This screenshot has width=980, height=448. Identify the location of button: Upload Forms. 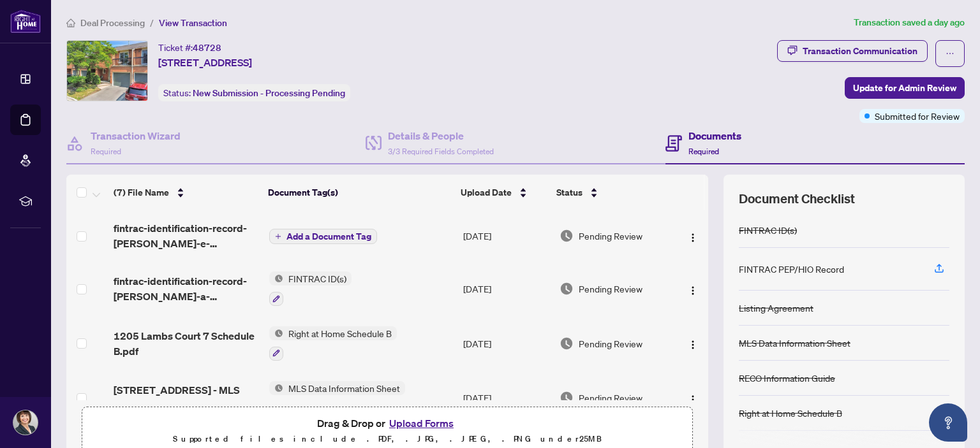
(421, 424).